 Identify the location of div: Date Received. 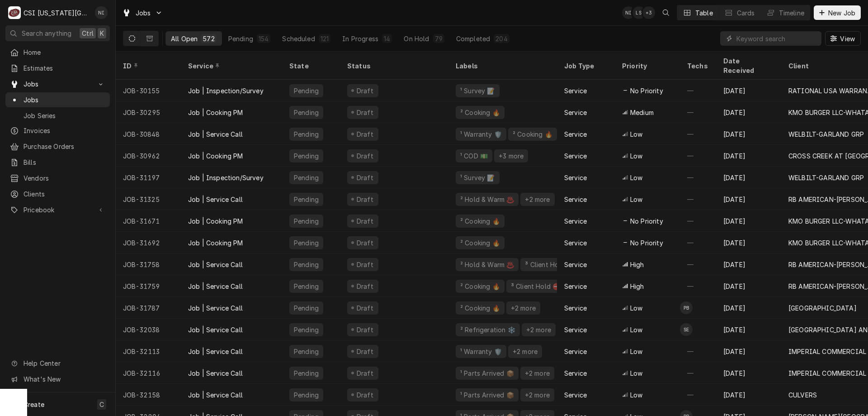
(748, 66).